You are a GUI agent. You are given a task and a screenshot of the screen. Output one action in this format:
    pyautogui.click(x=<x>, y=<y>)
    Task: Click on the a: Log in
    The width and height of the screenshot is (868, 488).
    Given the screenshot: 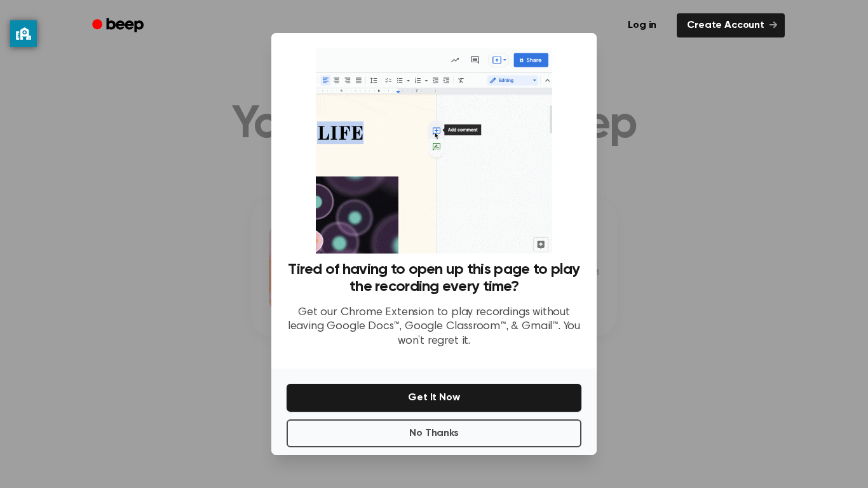 What is the action you would take?
    pyautogui.click(x=642, y=26)
    